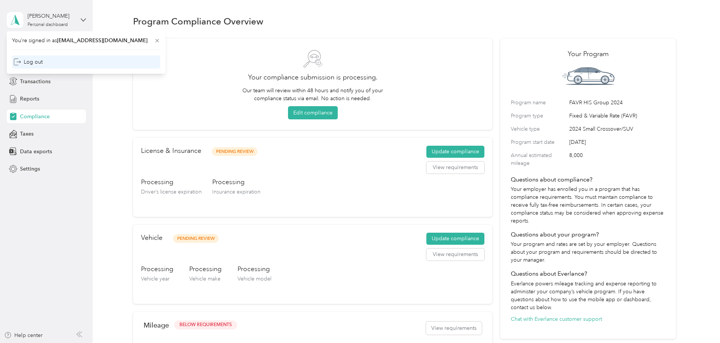  I want to click on button: BELOW REQUIREMENTS, so click(205, 325).